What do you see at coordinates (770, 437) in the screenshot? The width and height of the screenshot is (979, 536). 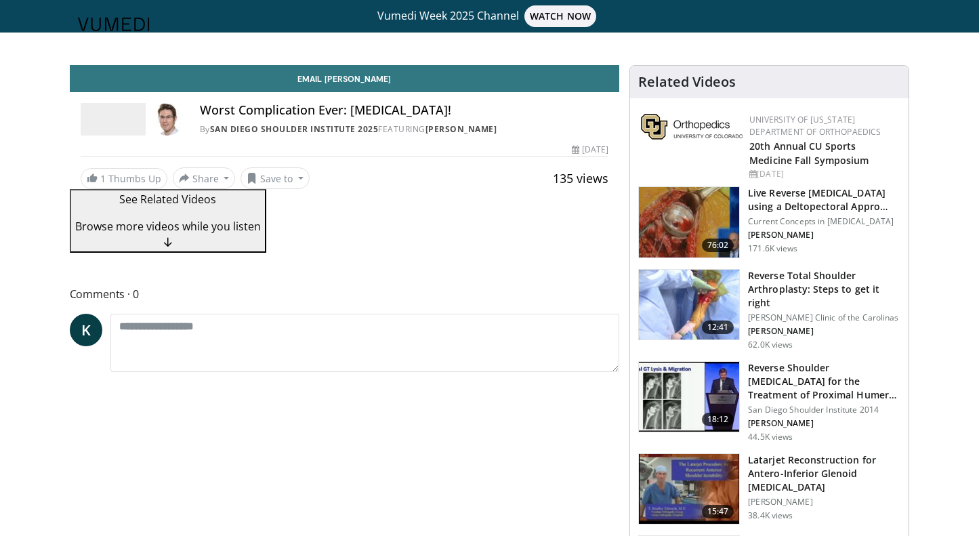 I see `p: 44.5K views` at bounding box center [770, 437].